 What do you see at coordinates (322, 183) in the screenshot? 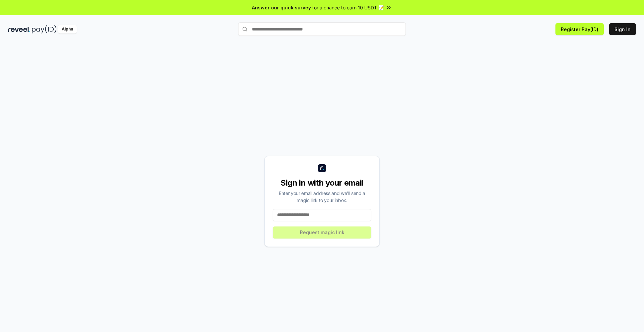
I see `div: Sign in with your email` at bounding box center [322, 183].